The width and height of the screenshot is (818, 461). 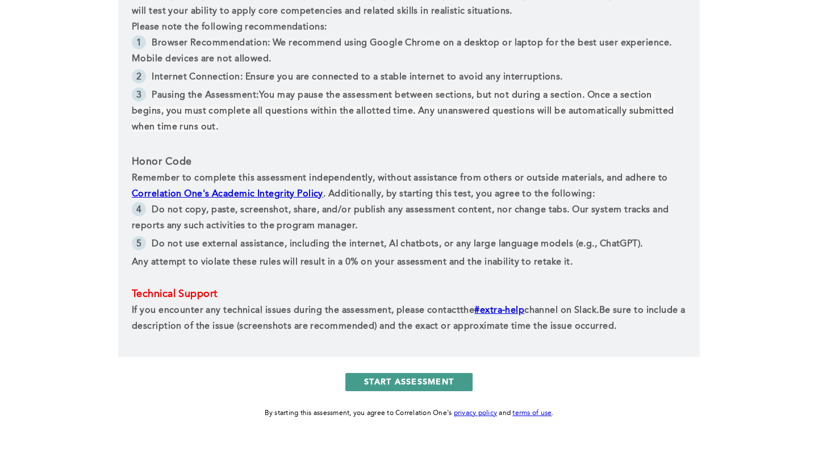 What do you see at coordinates (205, 95) in the screenshot?
I see `span: Pausing the Assessment:` at bounding box center [205, 95].